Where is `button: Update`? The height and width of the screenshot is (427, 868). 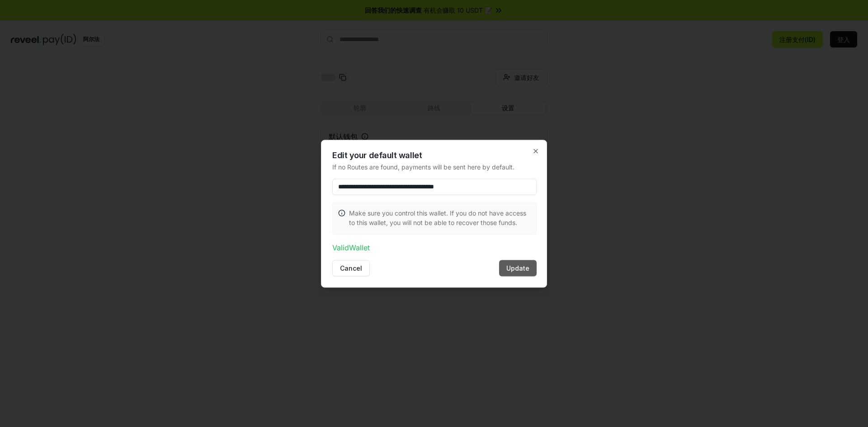
button: Update is located at coordinates (518, 268).